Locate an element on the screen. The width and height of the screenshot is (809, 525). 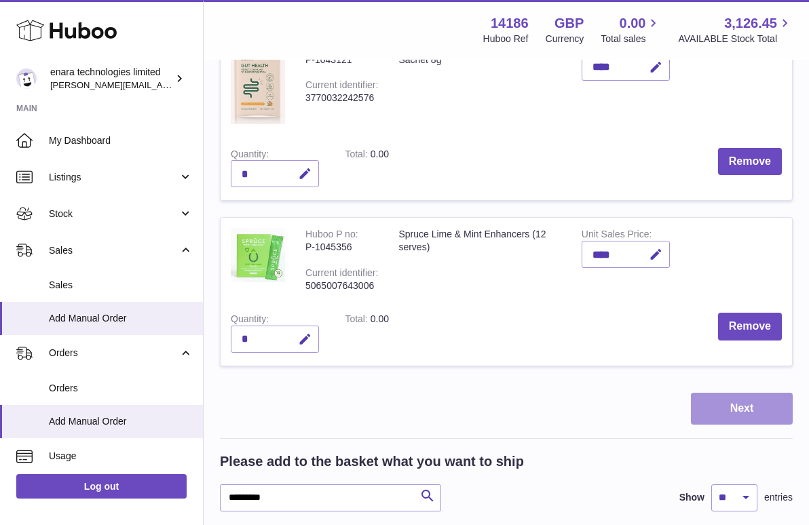
label: Show is located at coordinates (691, 497).